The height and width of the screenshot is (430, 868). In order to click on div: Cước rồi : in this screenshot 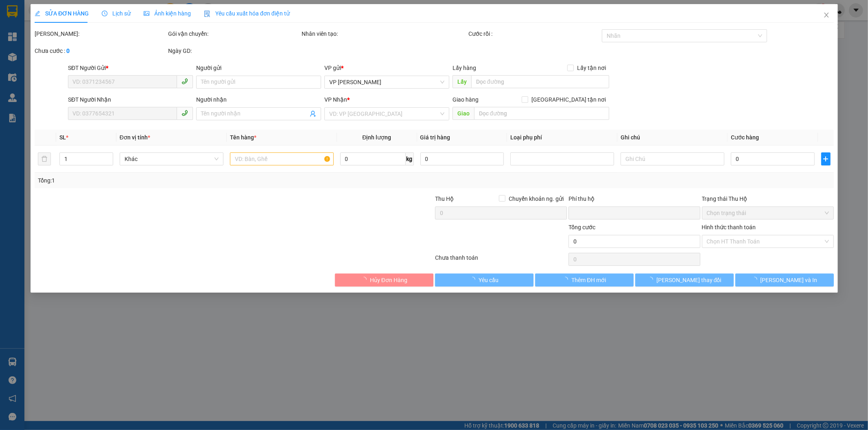, I will do `click(534, 34)`.